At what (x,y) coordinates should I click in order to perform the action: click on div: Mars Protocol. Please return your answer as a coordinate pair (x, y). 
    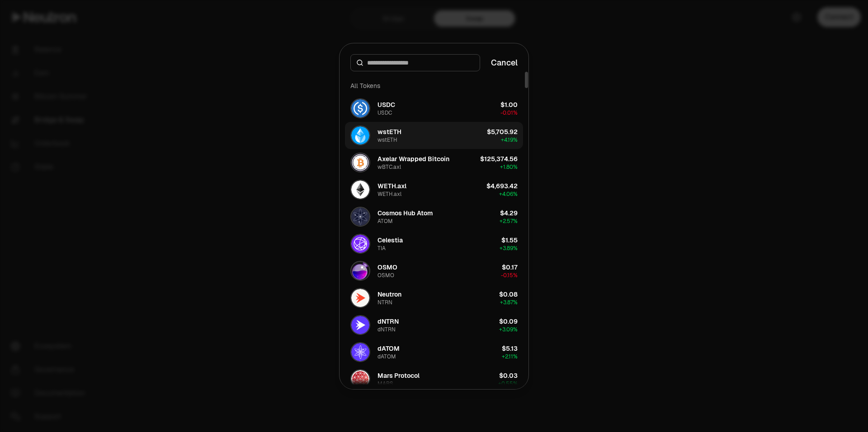
    Looking at the image, I should click on (398, 376).